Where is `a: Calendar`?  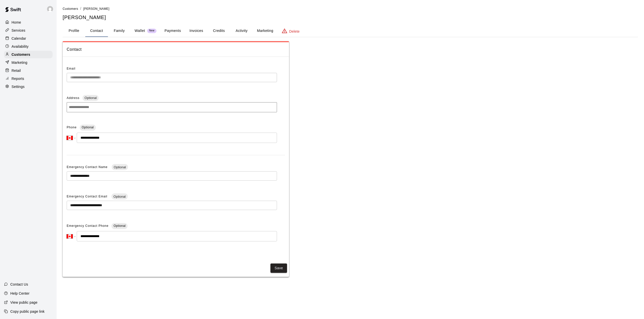 a: Calendar is located at coordinates (28, 38).